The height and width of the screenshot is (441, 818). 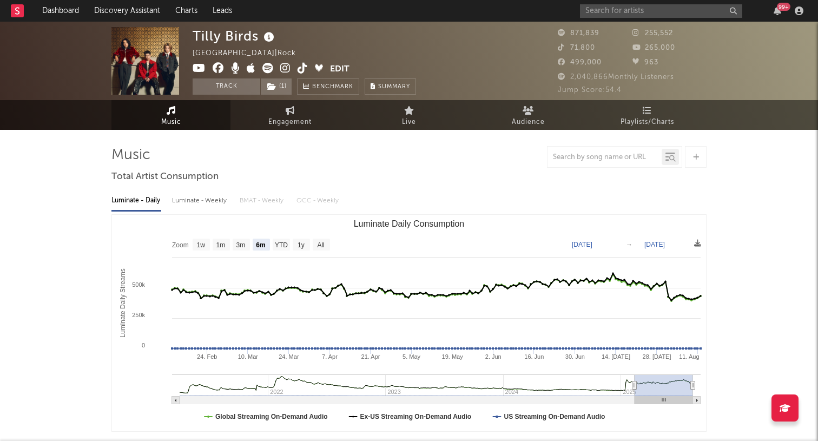 What do you see at coordinates (578, 33) in the screenshot?
I see `span: 871,839` at bounding box center [578, 33].